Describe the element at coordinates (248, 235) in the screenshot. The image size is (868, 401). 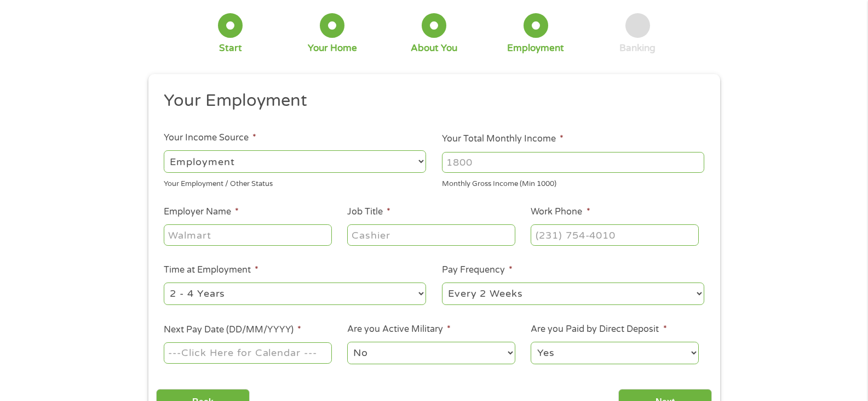
I see `input: Walmart` at that location.